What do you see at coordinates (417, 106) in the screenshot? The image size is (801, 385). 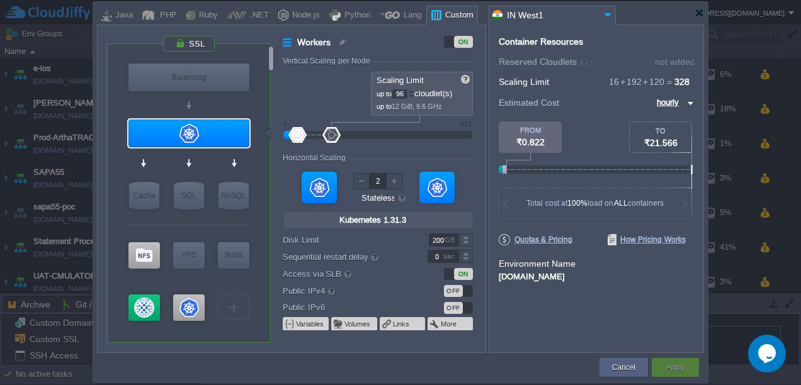 I see `span: 12 GiB, 9.6 GHz` at bounding box center [417, 106].